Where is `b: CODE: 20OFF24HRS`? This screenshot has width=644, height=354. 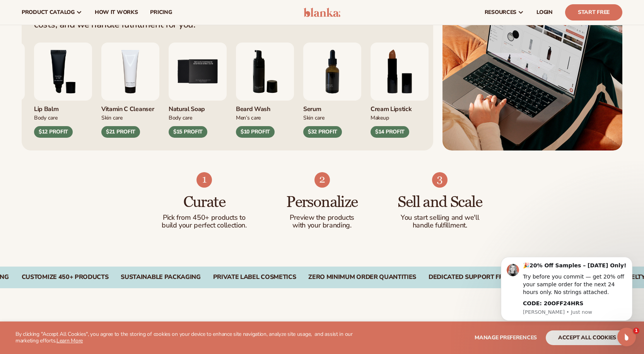
b: CODE: 20OFF24HRS is located at coordinates (64, 53).